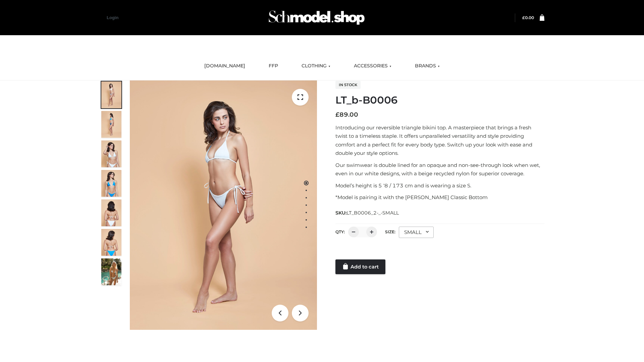  I want to click on label: QTY:, so click(340, 232).